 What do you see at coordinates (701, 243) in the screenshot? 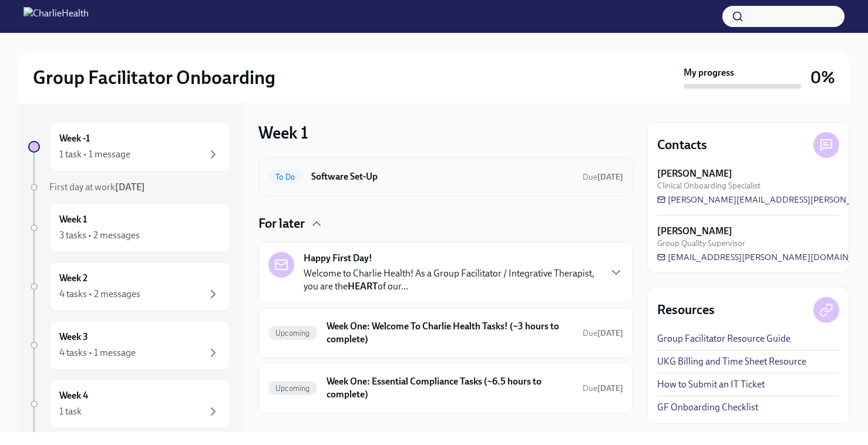
I see `span: Group Quality Supervisor` at bounding box center [701, 243].